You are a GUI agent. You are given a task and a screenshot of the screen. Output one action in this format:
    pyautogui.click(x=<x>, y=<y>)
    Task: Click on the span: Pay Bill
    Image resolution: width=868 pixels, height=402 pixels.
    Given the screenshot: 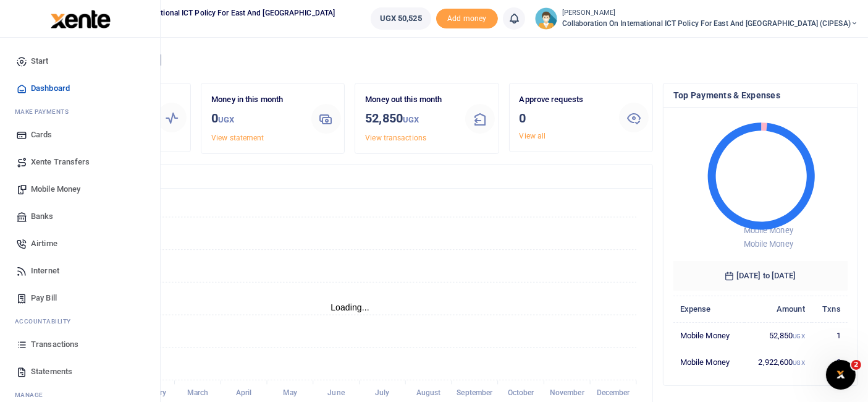 What is the action you would take?
    pyautogui.click(x=44, y=298)
    